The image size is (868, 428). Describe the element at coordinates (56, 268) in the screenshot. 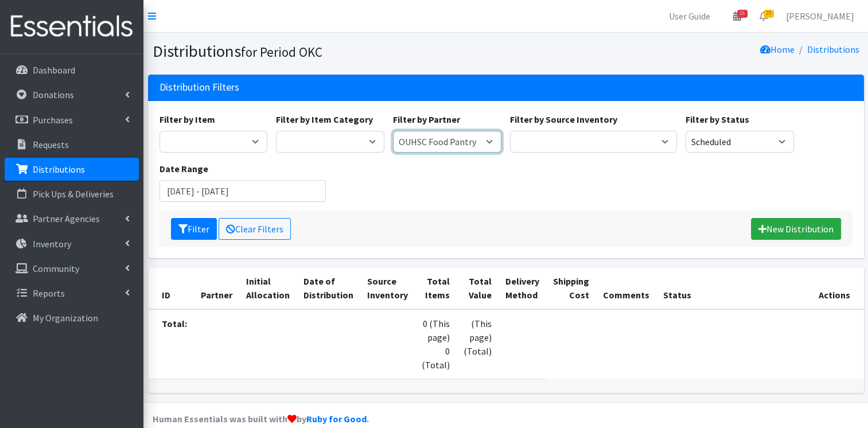

I see `p: Community` at that location.